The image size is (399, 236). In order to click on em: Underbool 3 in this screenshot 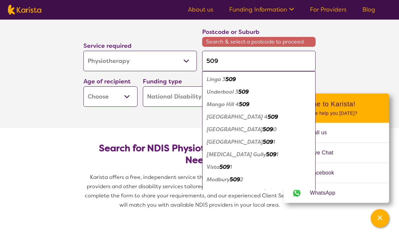, I will do `click(222, 92)`.